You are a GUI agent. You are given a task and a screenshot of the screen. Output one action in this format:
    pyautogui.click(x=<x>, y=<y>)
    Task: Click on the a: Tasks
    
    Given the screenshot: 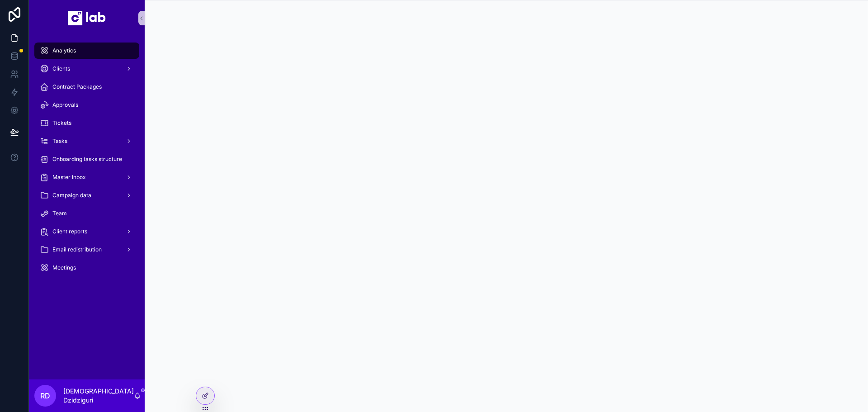 What is the action you would take?
    pyautogui.click(x=87, y=141)
    